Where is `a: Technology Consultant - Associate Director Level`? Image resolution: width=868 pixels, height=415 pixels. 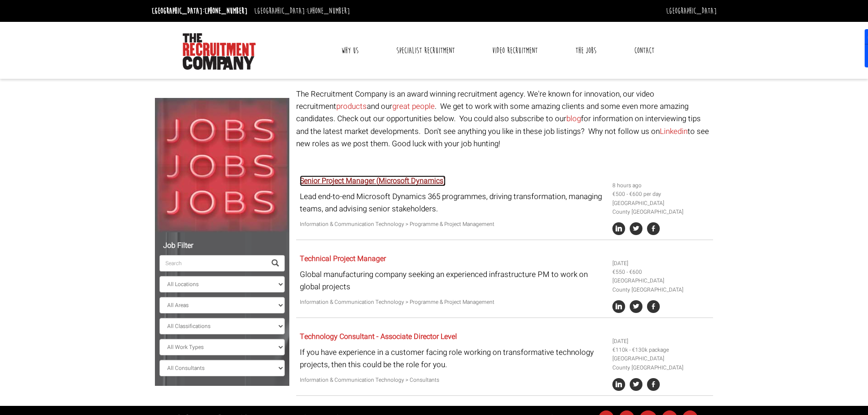 a: Technology Consultant - Associate Director Level is located at coordinates (378, 337).